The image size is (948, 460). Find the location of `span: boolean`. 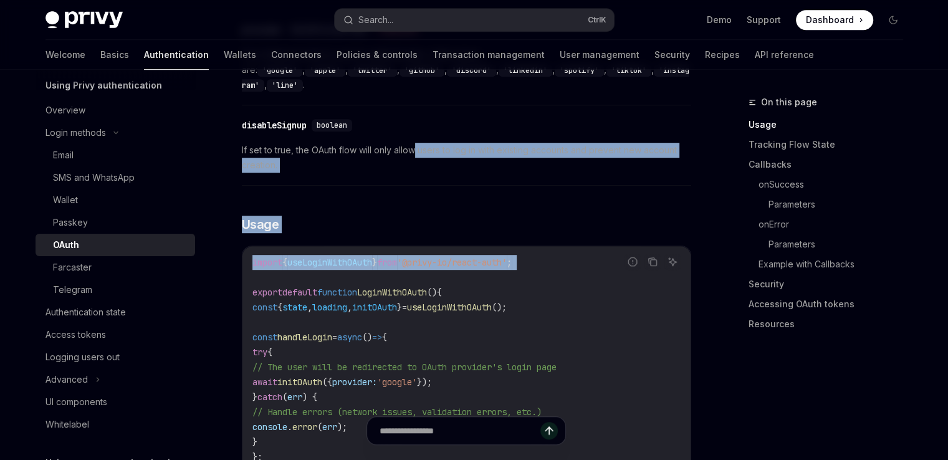

span: boolean is located at coordinates (332, 125).